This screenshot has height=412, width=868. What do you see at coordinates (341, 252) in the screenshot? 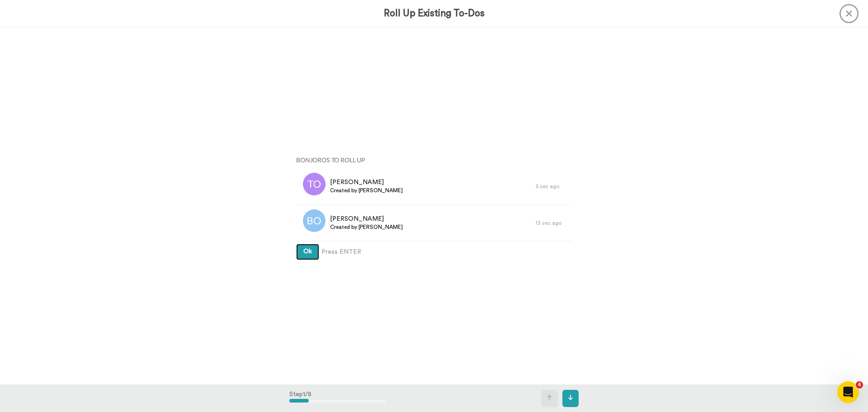
I see `span: Press ENTER` at bounding box center [341, 252].